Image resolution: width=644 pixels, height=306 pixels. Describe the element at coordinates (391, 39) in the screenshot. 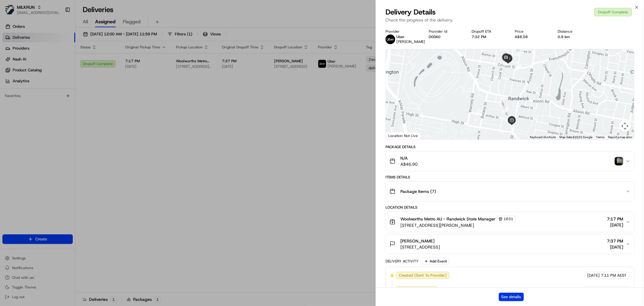

I see `img: uber-new-logo.jpeg` at that location.